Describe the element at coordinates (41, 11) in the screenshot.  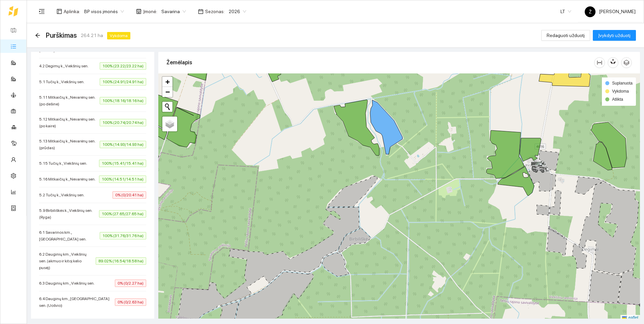
I see `button: menu-unfold` at that location.